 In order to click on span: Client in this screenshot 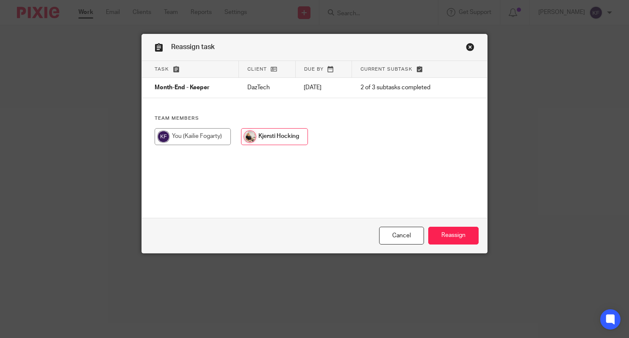, I will do `click(257, 69)`.